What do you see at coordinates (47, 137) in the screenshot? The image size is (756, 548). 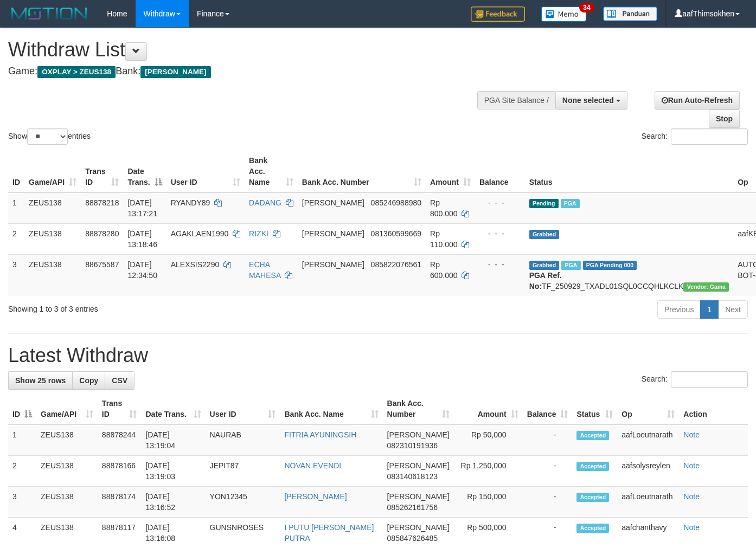 I see `select: Showentries` at bounding box center [47, 137].